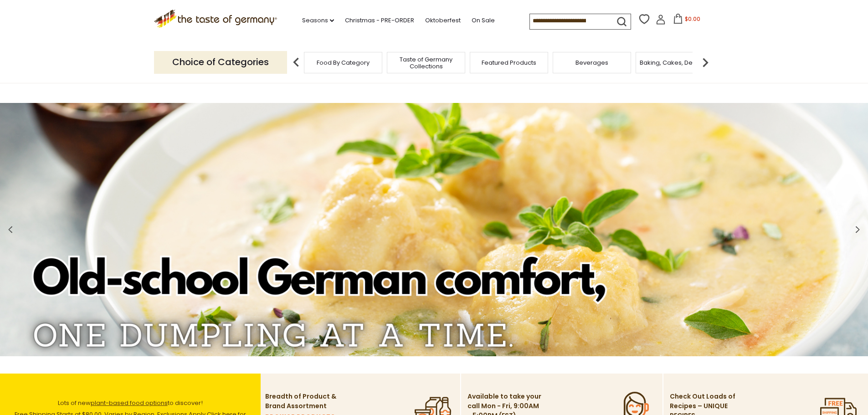 Image resolution: width=868 pixels, height=415 pixels. Describe the element at coordinates (343, 62) in the screenshot. I see `a: Food By Category` at that location.